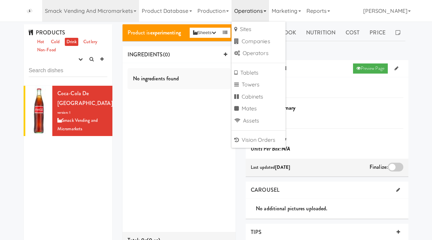  I want to click on span: CAROUSEL, so click(265, 190).